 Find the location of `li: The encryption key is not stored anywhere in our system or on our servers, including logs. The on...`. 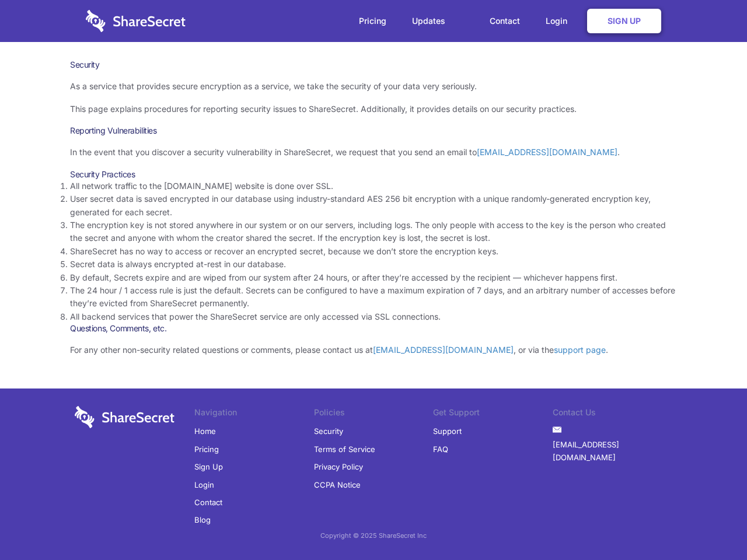

li: The encryption key is not stored anywhere in our system or on our servers, including logs. The on... is located at coordinates (374, 232).